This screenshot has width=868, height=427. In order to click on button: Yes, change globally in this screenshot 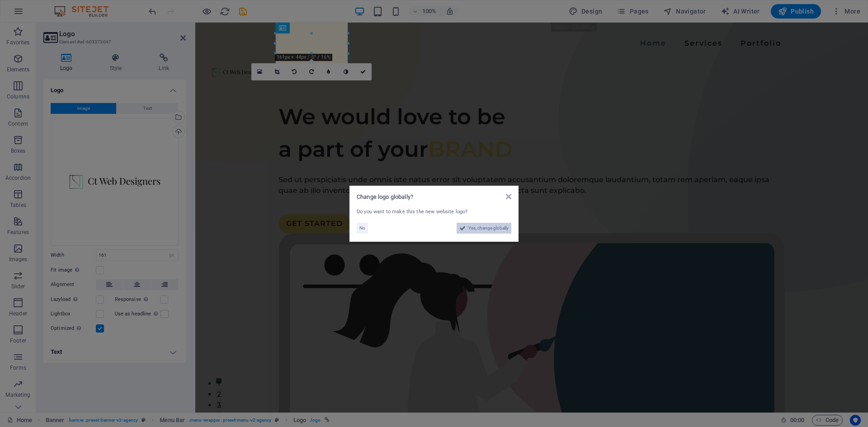, I will do `click(484, 229)`.